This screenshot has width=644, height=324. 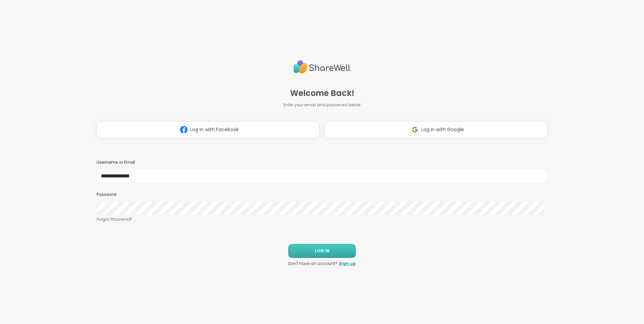 I want to click on h3: Password, so click(x=322, y=195).